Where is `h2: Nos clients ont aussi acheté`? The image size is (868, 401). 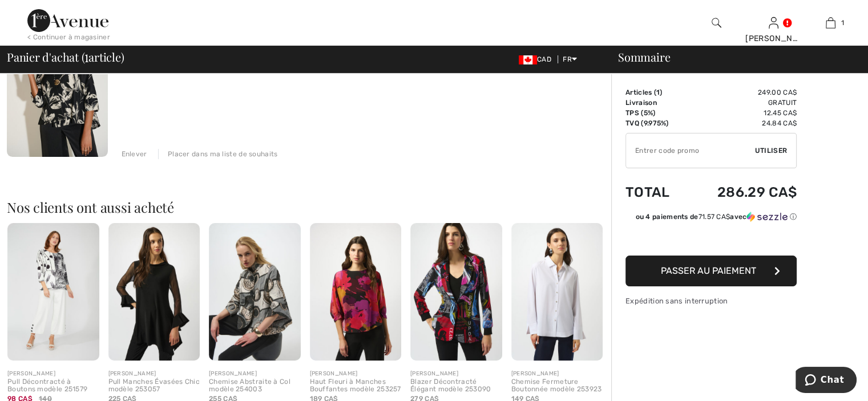 h2: Nos clients ont aussi acheté is located at coordinates (309, 207).